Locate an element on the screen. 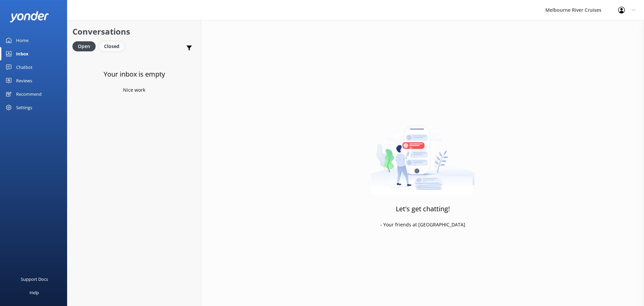 Image resolution: width=644 pixels, height=306 pixels. div: Settings is located at coordinates (24, 107).